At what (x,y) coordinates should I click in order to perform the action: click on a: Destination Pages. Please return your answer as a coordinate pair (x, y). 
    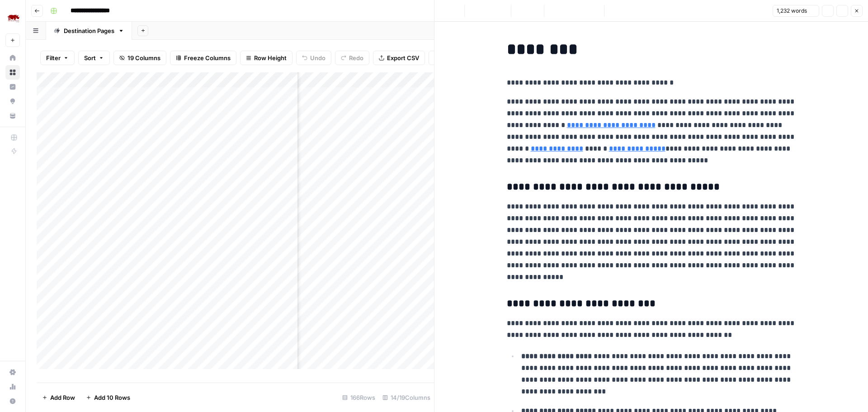
    Looking at the image, I should click on (89, 31).